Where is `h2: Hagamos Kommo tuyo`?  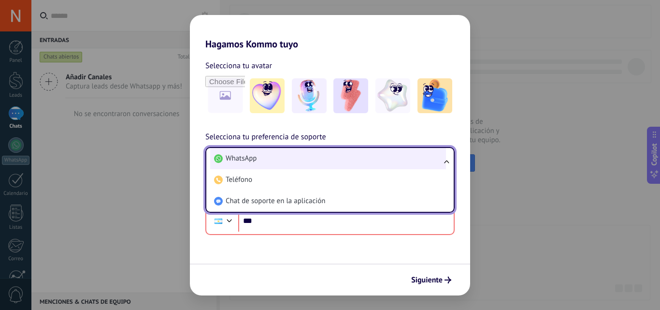
h2: Hagamos Kommo tuyo is located at coordinates (330, 32).